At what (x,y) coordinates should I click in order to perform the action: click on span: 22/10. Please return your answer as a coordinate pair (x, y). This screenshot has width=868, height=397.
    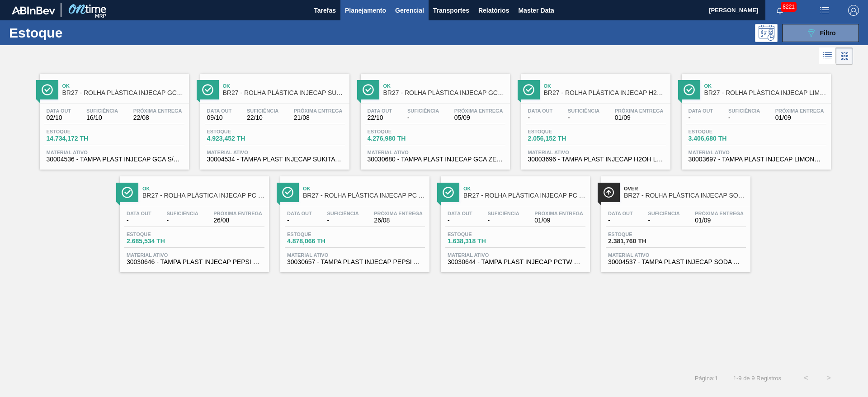
    Looking at the image, I should click on (262, 118).